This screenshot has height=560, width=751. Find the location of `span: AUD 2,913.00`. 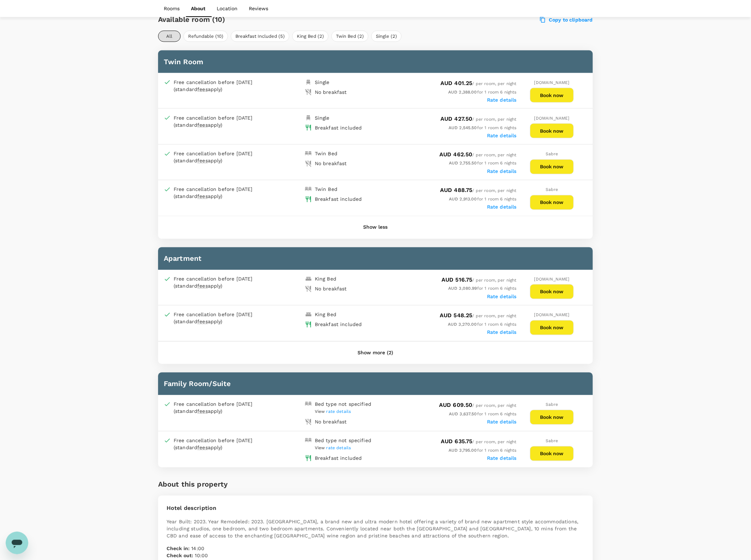

span: AUD 2,913.00 is located at coordinates (463, 199).